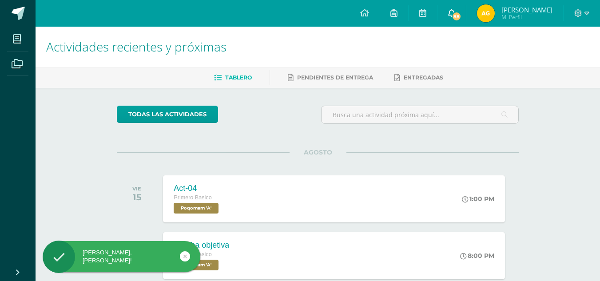 The width and height of the screenshot is (600, 281). Describe the element at coordinates (477, 256) in the screenshot. I see `div: 8:00 PM` at that location.